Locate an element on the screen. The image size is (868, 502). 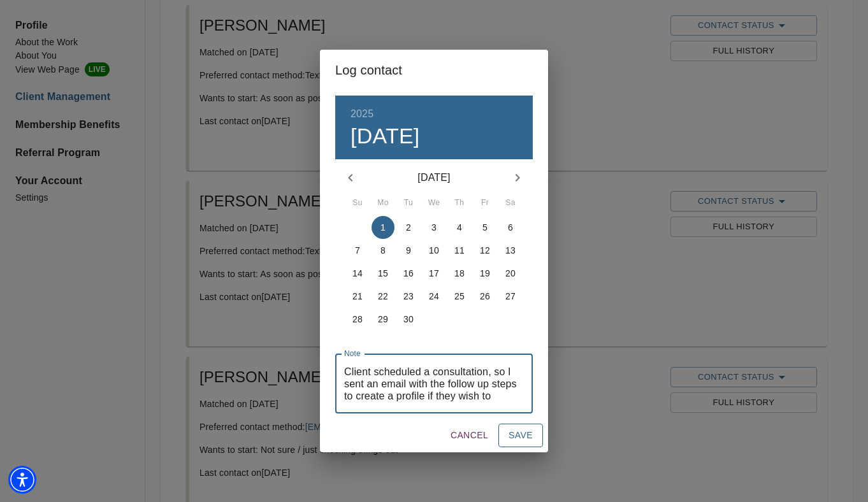
span: Save is located at coordinates (521, 435).